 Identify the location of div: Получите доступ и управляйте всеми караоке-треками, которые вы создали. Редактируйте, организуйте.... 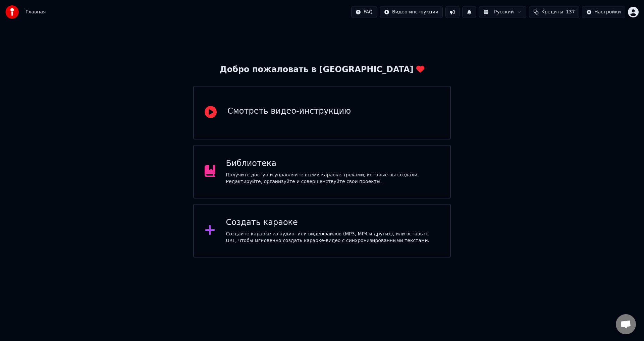
(333, 179).